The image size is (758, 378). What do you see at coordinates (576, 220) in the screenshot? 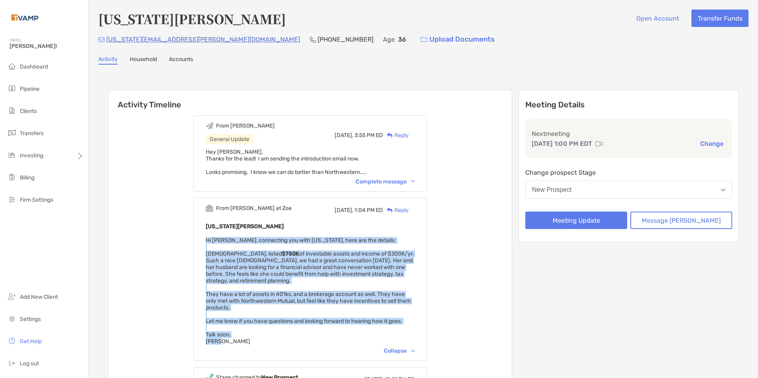
I see `button: Meeting Update` at bounding box center [576, 220].